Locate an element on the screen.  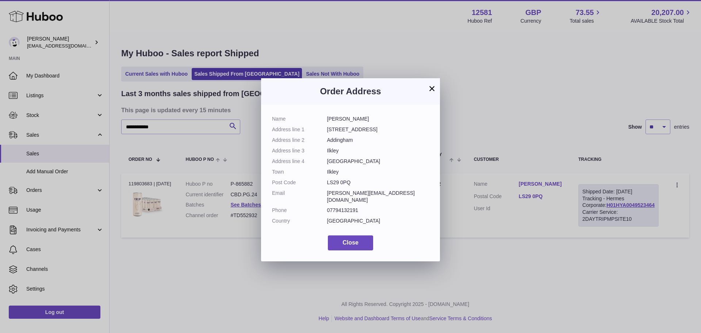
dt: Name is located at coordinates (299, 119).